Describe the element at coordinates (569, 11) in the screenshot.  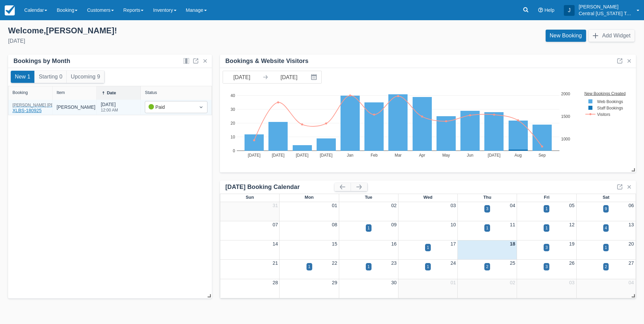
I see `div: J` at that location.